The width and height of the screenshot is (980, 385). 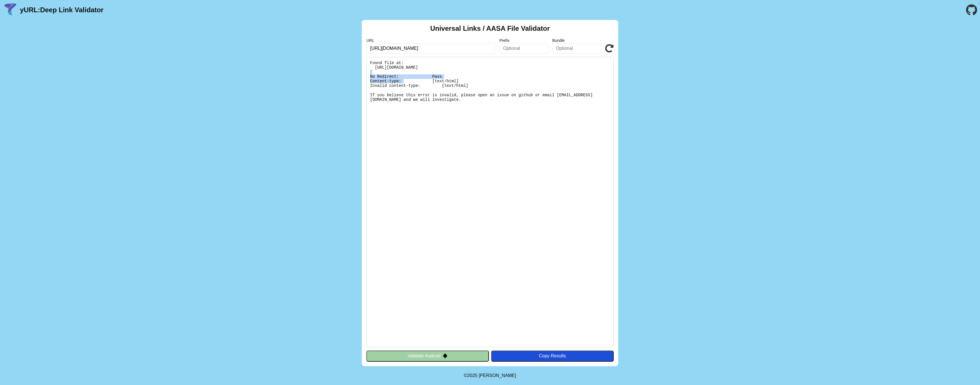 What do you see at coordinates (431, 40) in the screenshot?
I see `label: URL` at bounding box center [431, 40].